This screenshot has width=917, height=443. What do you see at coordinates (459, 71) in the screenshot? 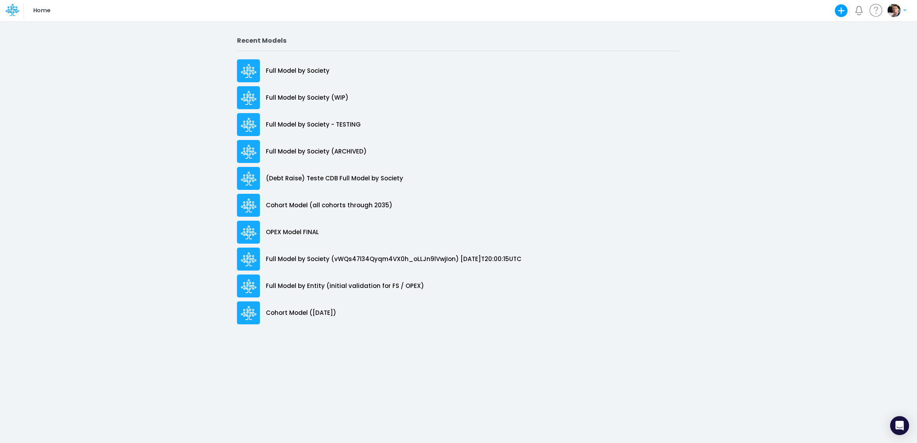
I see `a: Full Model by Society` at bounding box center [459, 71].